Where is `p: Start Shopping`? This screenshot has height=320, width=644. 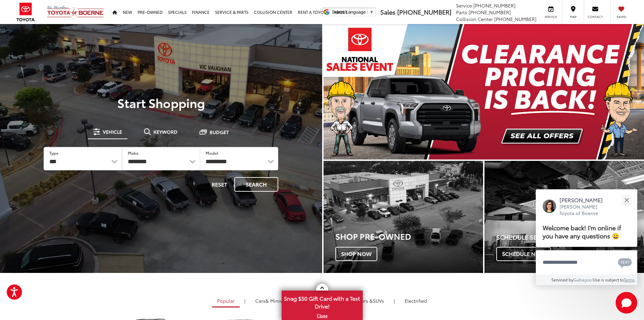
p: Start Shopping is located at coordinates (161, 103).